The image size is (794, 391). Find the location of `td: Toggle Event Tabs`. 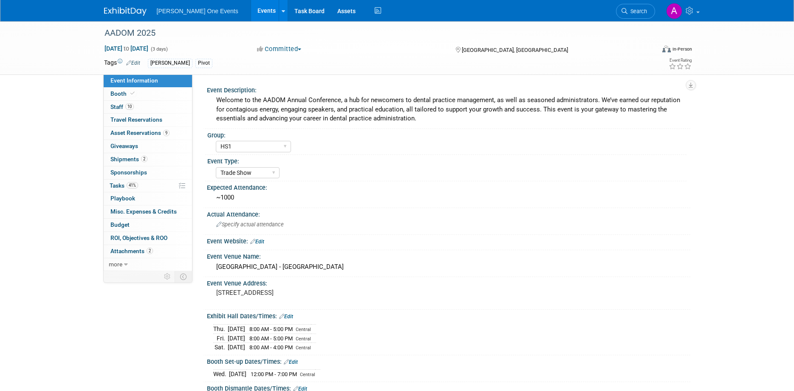

td: Toggle Event Tabs is located at coordinates (183, 276).